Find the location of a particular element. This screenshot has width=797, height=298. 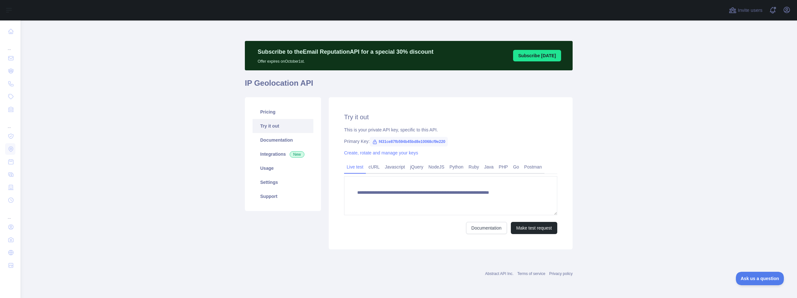

p: Subscribe to the Email Reputation API for a special 30 % discount is located at coordinates (346, 52).